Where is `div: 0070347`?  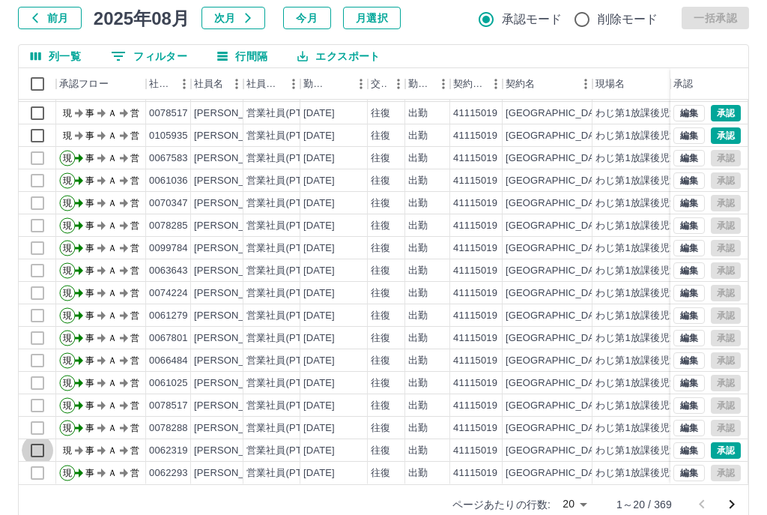
div: 0070347 is located at coordinates (169, 203).